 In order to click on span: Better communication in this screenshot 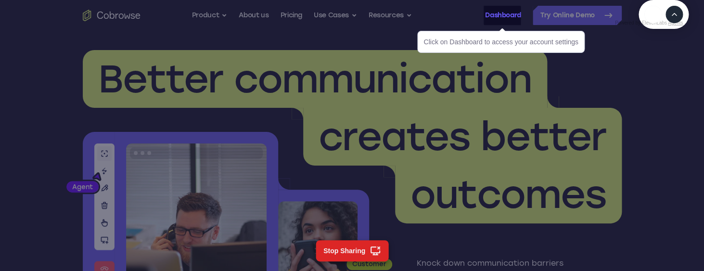, I will do `click(315, 79)`.